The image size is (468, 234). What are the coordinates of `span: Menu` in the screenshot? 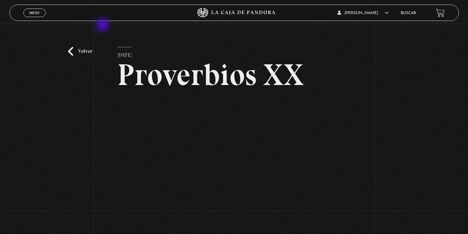 It's located at (34, 13).